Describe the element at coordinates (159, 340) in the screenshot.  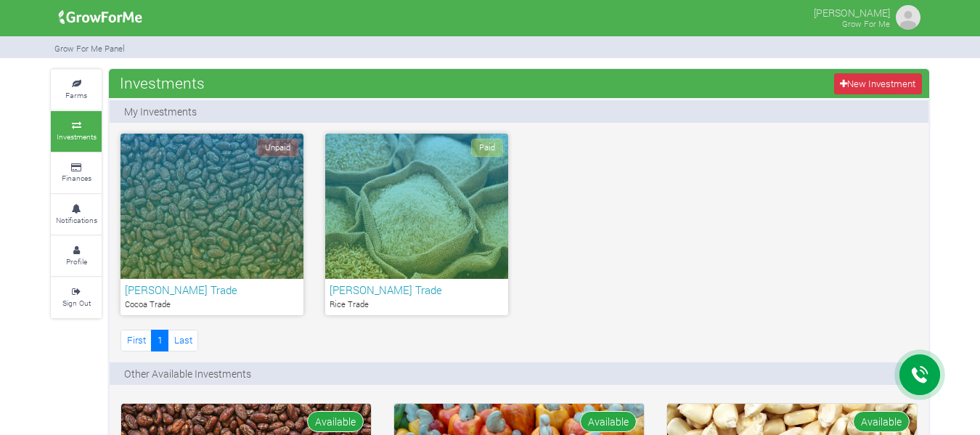
I see `a: 1` at that location.